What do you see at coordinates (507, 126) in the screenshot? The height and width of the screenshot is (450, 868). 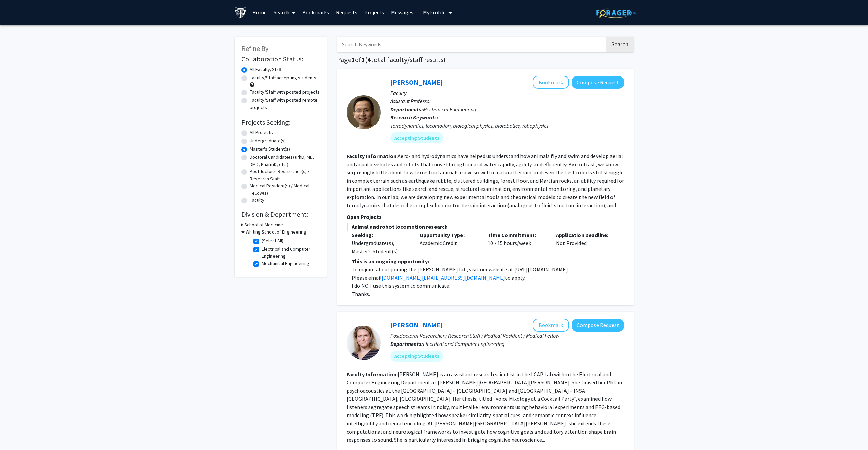 I see `div: Terradynamics, locomotion, biological physics, biorobotics, robophysics` at bounding box center [507, 126].